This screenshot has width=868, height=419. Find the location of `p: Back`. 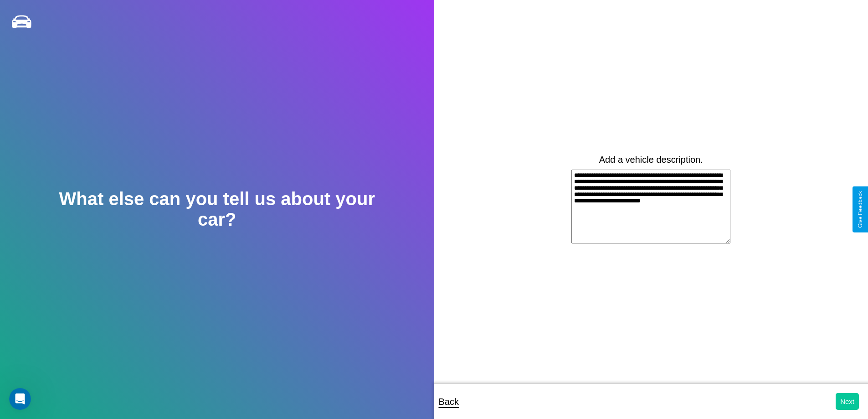

p: Back is located at coordinates (449, 402).